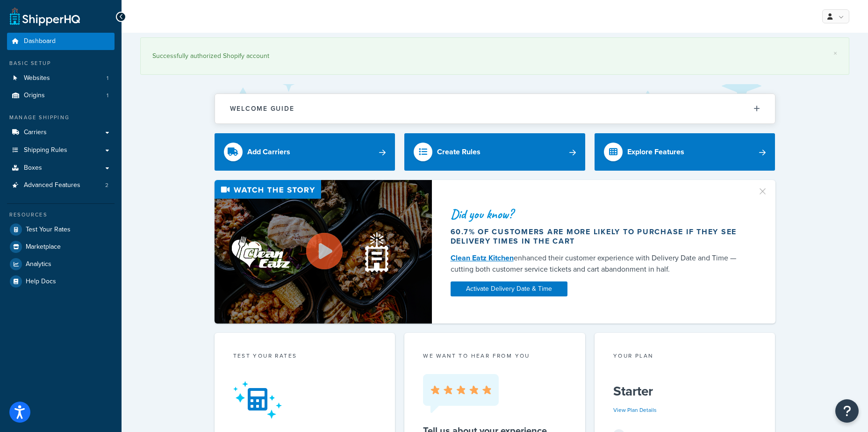 This screenshot has height=432, width=868. I want to click on div: Resources, so click(61, 215).